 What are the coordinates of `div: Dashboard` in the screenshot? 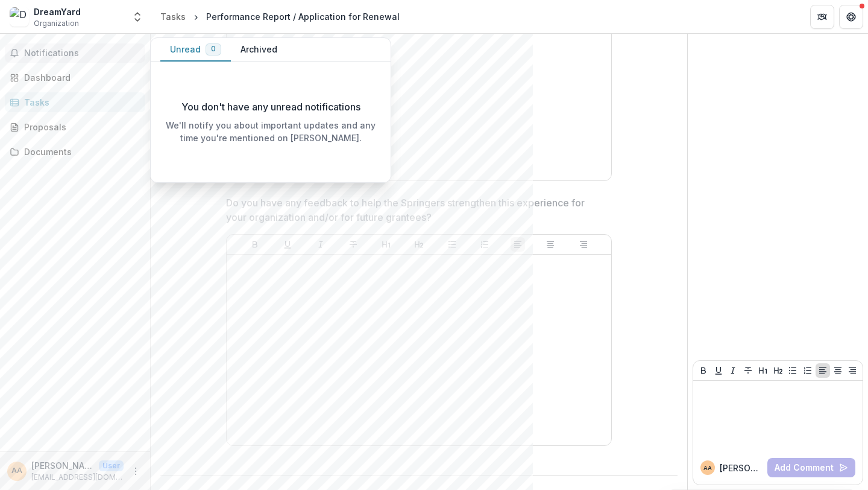 It's located at (79, 77).